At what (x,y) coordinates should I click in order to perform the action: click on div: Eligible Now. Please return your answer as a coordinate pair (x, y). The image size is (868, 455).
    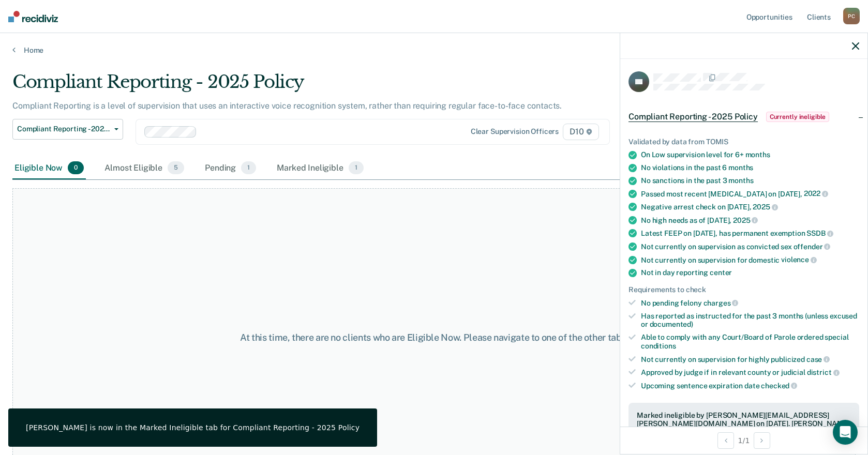
    Looking at the image, I should click on (49, 168).